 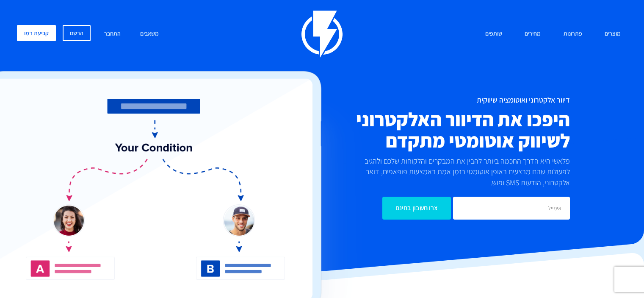 I want to click on a: התחבר, so click(x=112, y=34).